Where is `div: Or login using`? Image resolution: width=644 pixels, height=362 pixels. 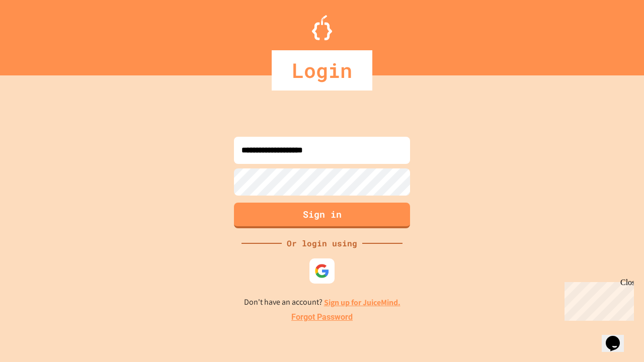
div: Or login using is located at coordinates (322, 243).